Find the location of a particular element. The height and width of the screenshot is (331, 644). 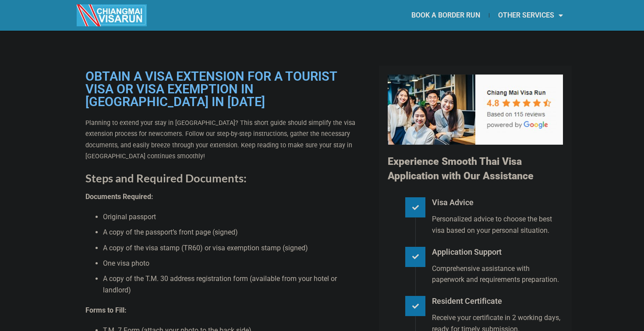

img: Our 5-star team is located at coordinates (475, 109).